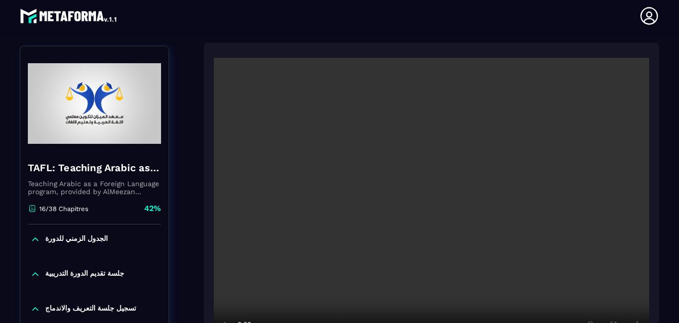 The height and width of the screenshot is (323, 679). I want to click on p: الجدول الزمني للدورة, so click(77, 239).